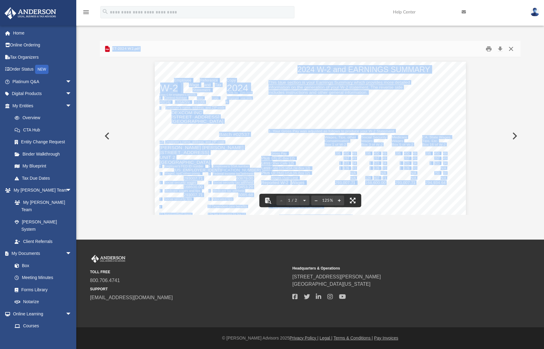  Describe the element at coordinates (233, 98) in the screenshot. I see `span: Employer` at that location.